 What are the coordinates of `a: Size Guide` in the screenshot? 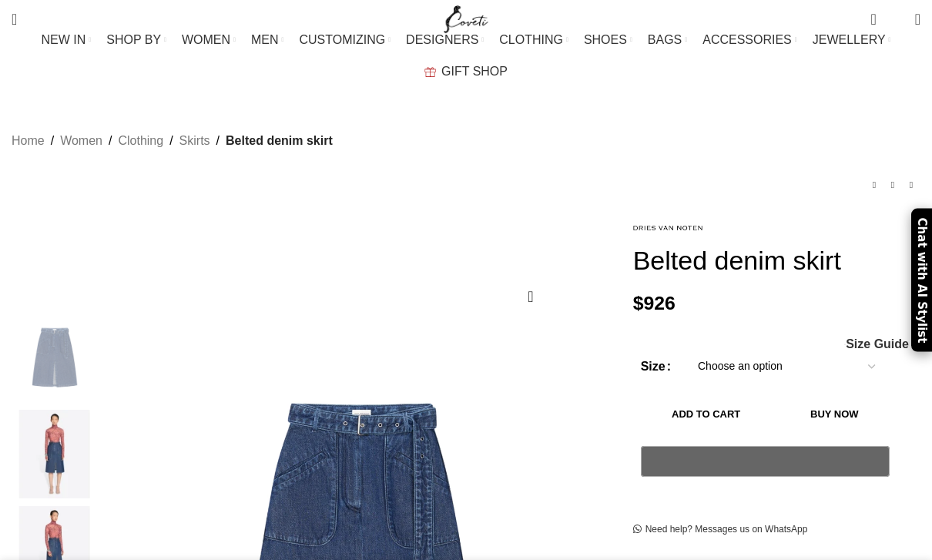 It's located at (876, 344).